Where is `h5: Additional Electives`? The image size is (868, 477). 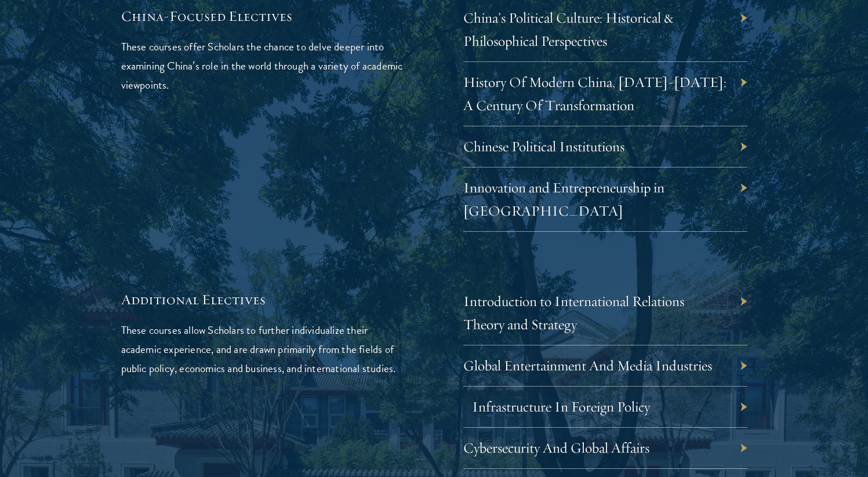
h5: Additional Electives is located at coordinates (263, 300).